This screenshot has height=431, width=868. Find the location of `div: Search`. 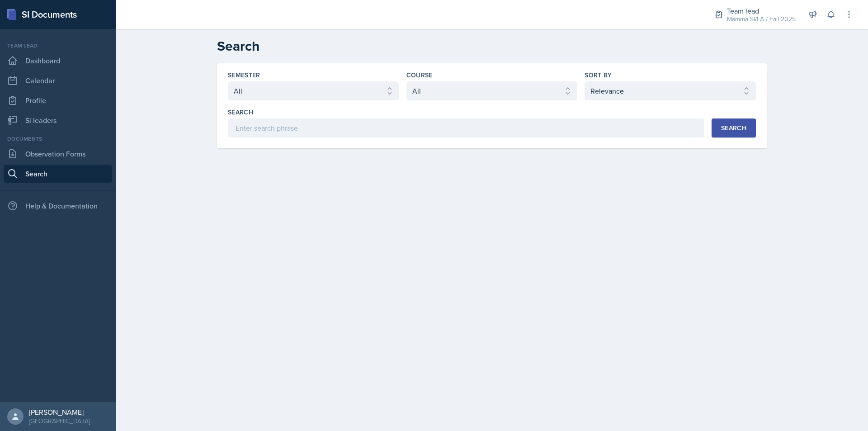

div: Search is located at coordinates (734, 128).